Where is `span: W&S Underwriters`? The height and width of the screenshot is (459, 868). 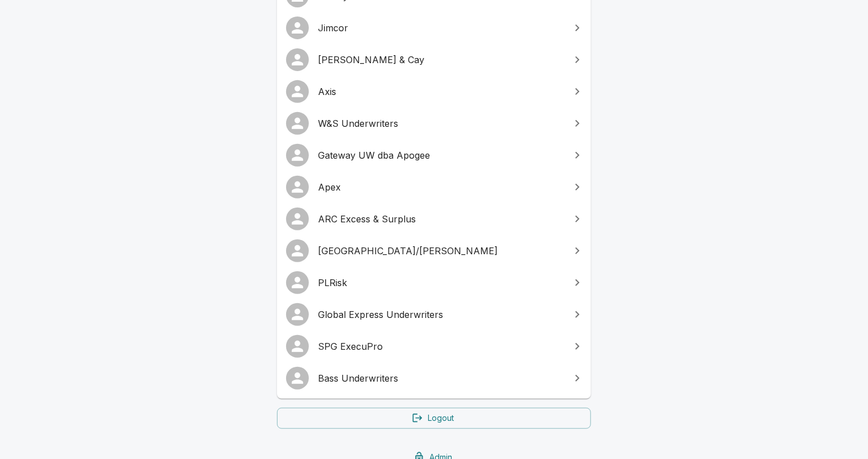
span: W&S Underwriters is located at coordinates (441, 124).